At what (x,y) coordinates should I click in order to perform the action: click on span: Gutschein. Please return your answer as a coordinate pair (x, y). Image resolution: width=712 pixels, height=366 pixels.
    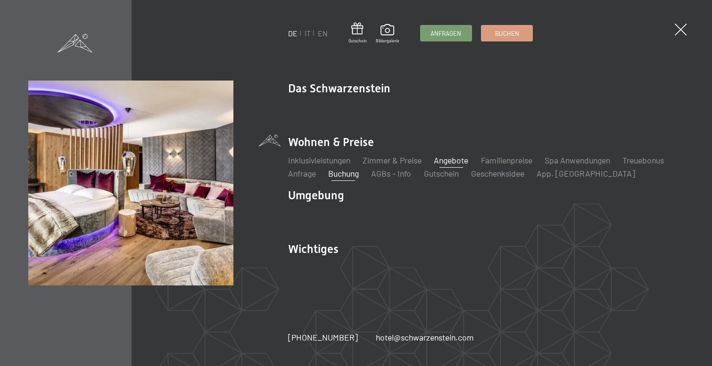
    Looking at the image, I should click on (357, 41).